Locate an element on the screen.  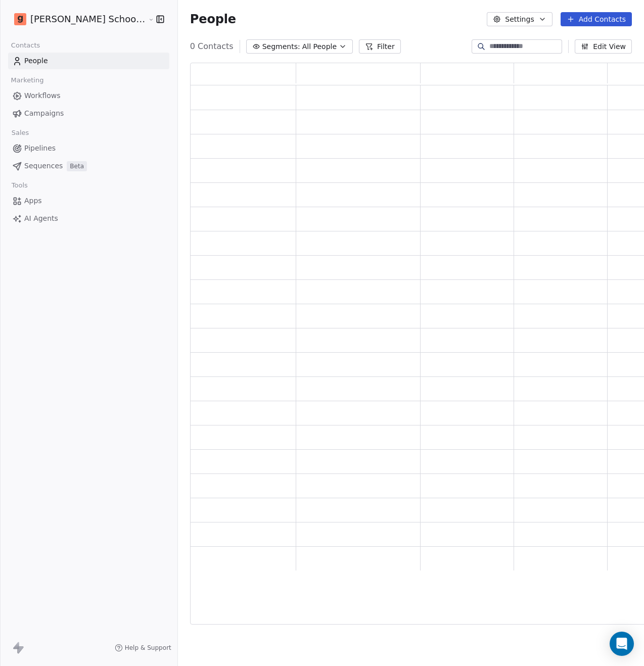
span: Pipelines is located at coordinates (40, 148).